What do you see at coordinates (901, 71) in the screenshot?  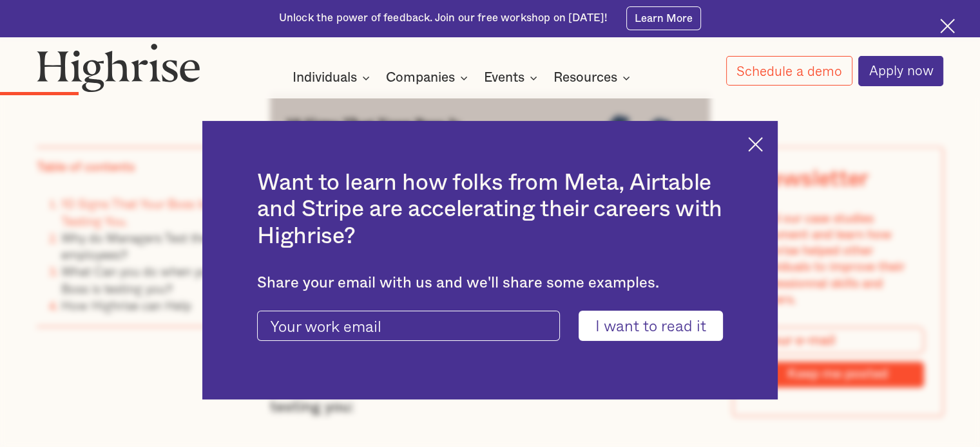 I see `a: Apply now` at bounding box center [901, 71].